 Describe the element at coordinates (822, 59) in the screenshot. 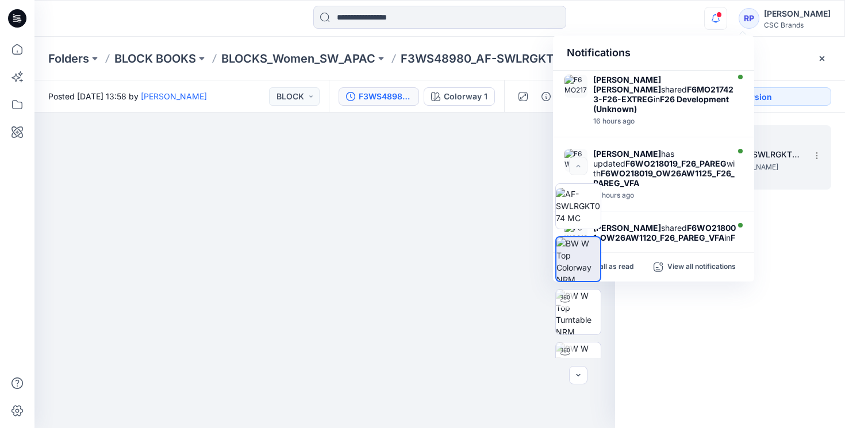

I see `button: Close` at that location.